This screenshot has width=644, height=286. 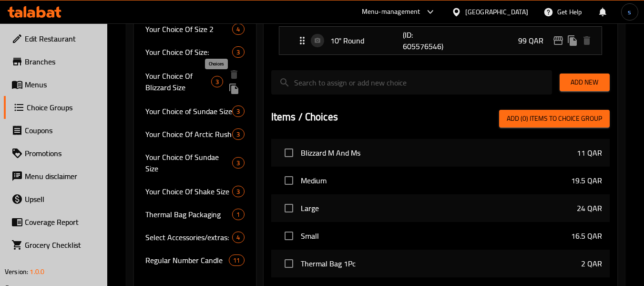 What do you see at coordinates (435, 236) in the screenshot?
I see `span: Small` at bounding box center [435, 236].